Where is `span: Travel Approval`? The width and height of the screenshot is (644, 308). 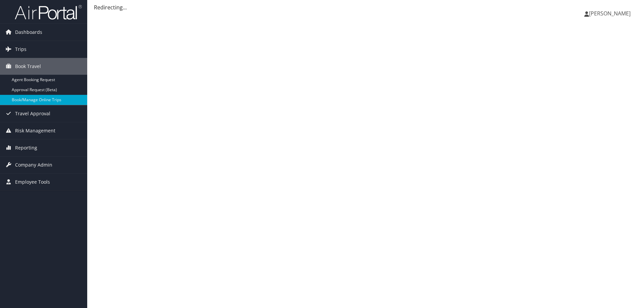
span: Travel Approval is located at coordinates (32, 113).